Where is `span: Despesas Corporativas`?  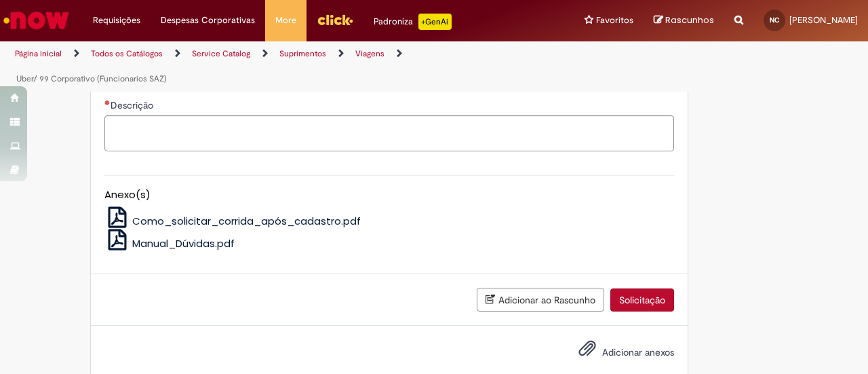
span: Despesas Corporativas is located at coordinates (207, 21).